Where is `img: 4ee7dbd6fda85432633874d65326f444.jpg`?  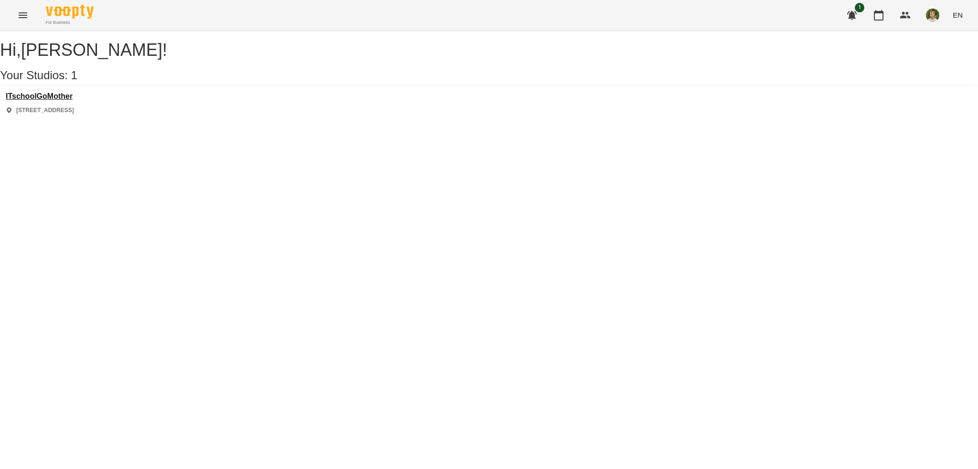
img: 4ee7dbd6fda85432633874d65326f444.jpg is located at coordinates (933, 15).